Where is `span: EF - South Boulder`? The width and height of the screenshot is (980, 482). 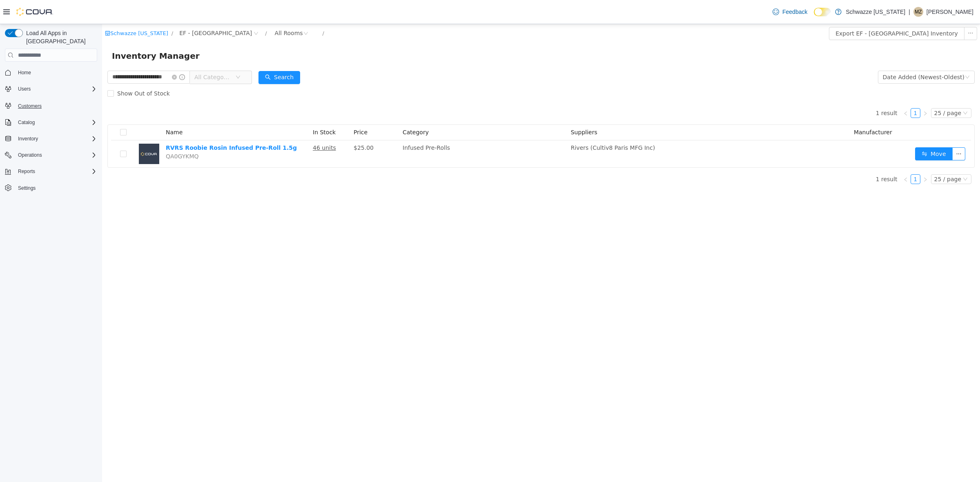
span: EF - South Boulder is located at coordinates (113, 9).